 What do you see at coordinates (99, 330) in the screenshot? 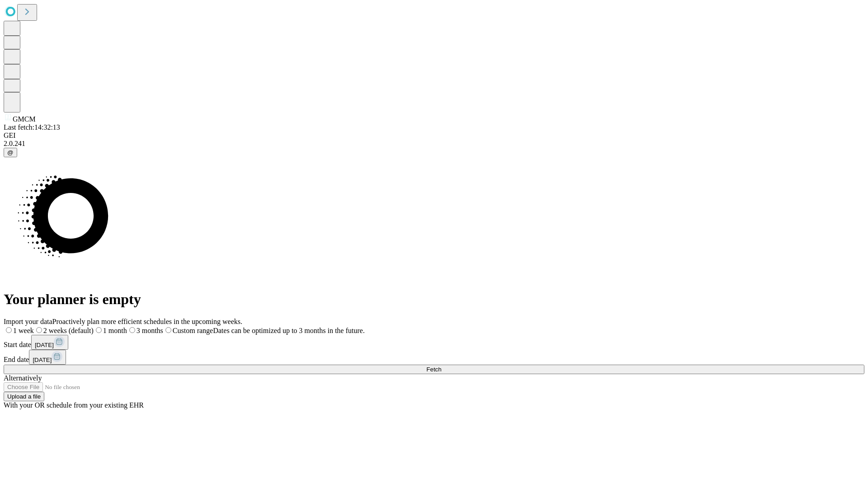
I see `input: 1 month` at bounding box center [99, 330].